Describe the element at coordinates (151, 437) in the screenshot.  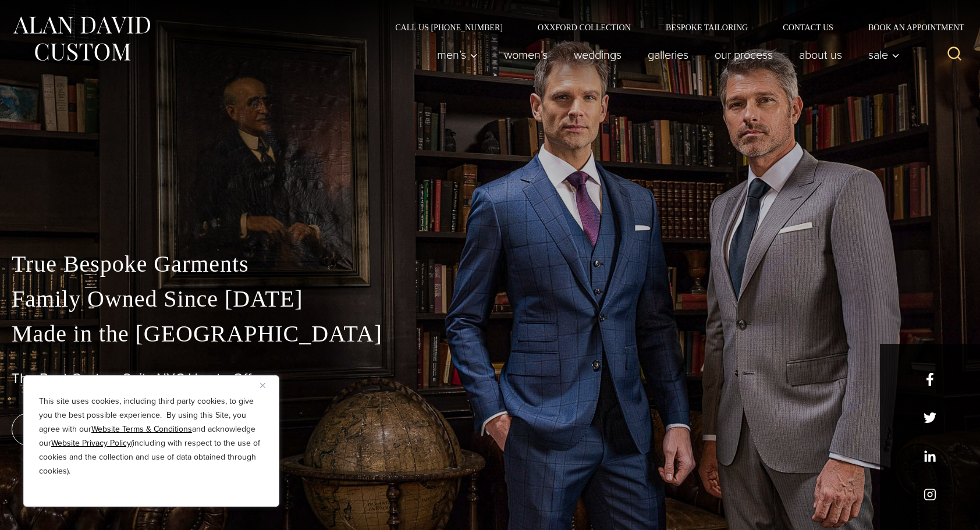
I see `p: This site uses cookies, including third party cookies, to give you the best possible experience. ...` at that location.